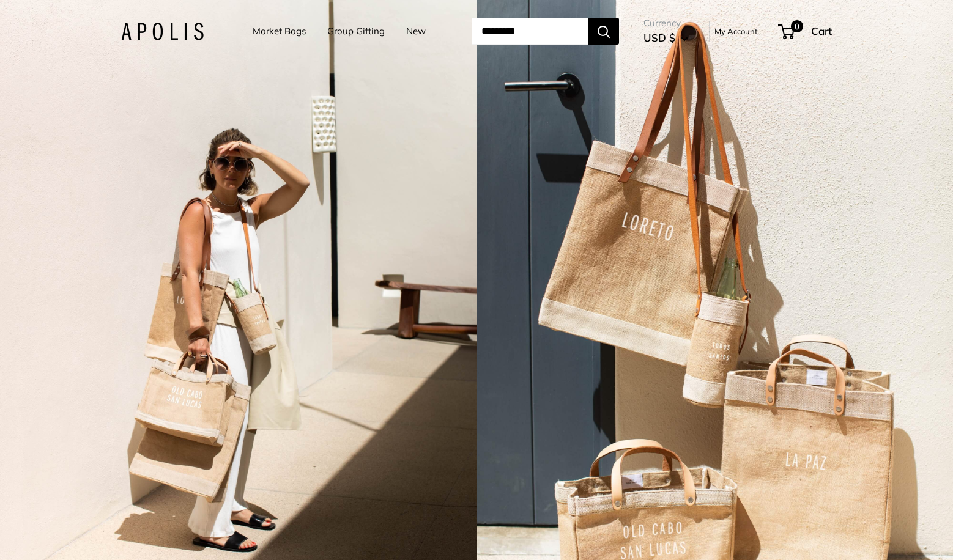 Image resolution: width=953 pixels, height=560 pixels. What do you see at coordinates (821, 30) in the screenshot?
I see `span: Cart` at bounding box center [821, 30].